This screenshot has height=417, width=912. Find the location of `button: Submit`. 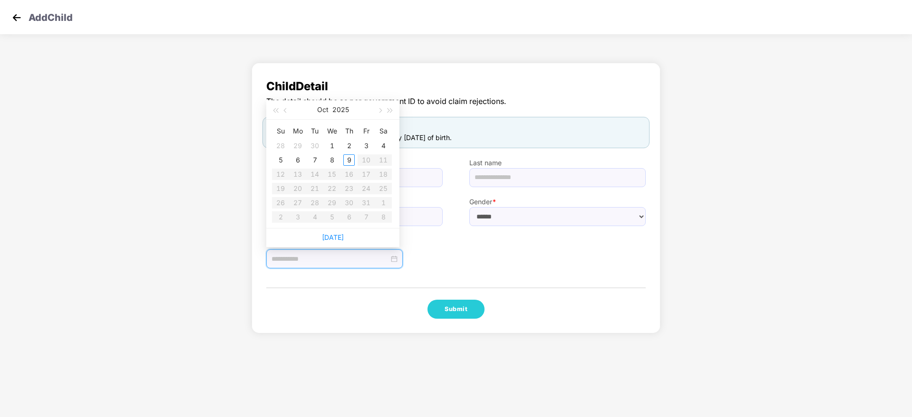

button: Submit is located at coordinates (456, 309).